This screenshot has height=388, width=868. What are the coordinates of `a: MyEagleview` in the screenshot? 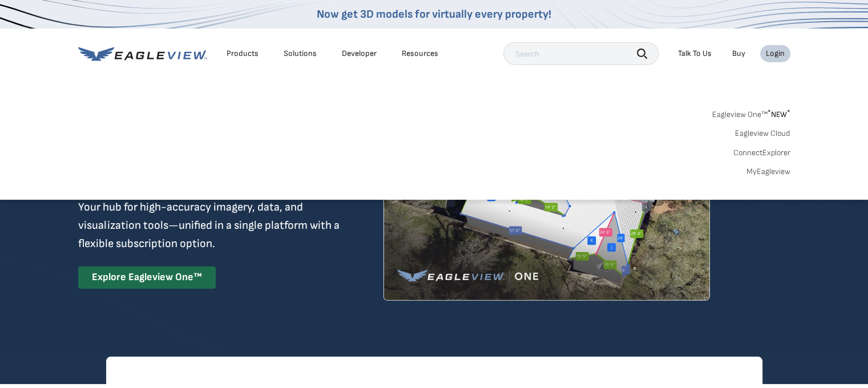 It's located at (769, 172).